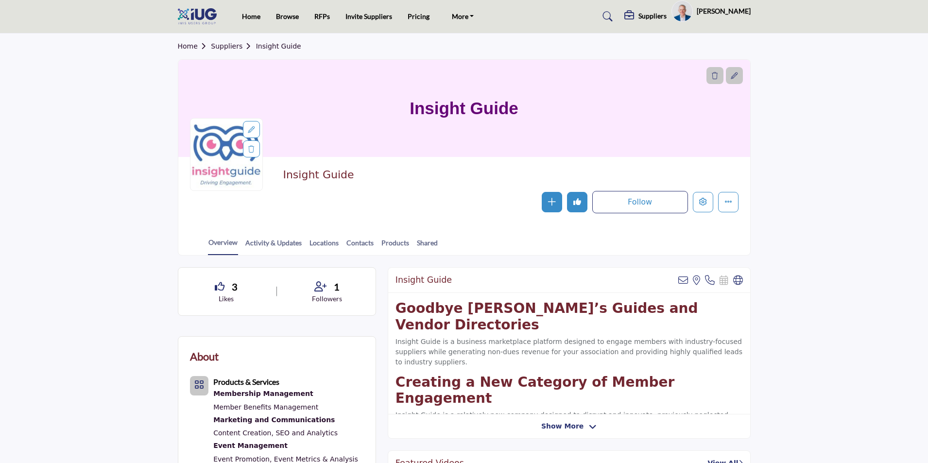 This screenshot has width=928, height=463. What do you see at coordinates (463, 17) in the screenshot?
I see `a: More` at bounding box center [463, 17].